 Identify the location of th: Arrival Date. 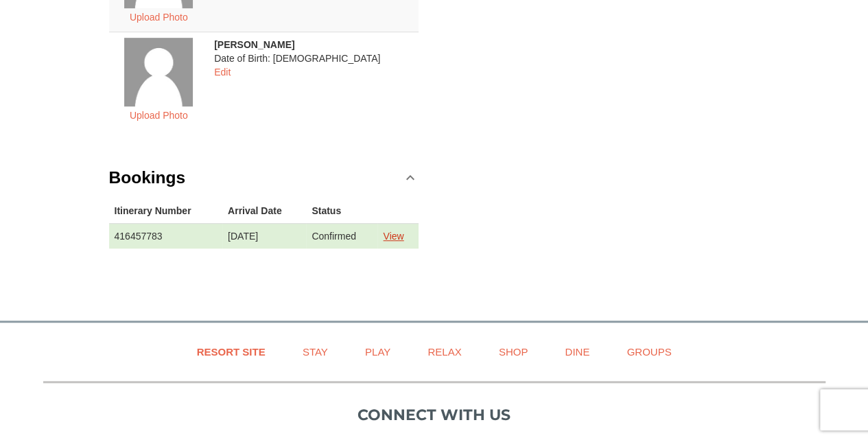
(264, 211).